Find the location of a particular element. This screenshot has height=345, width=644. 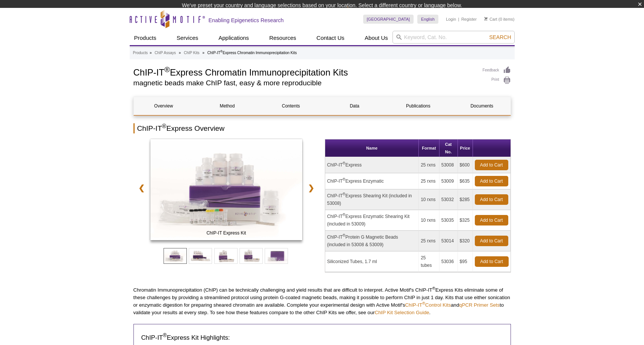

a: Login is located at coordinates (451, 19).